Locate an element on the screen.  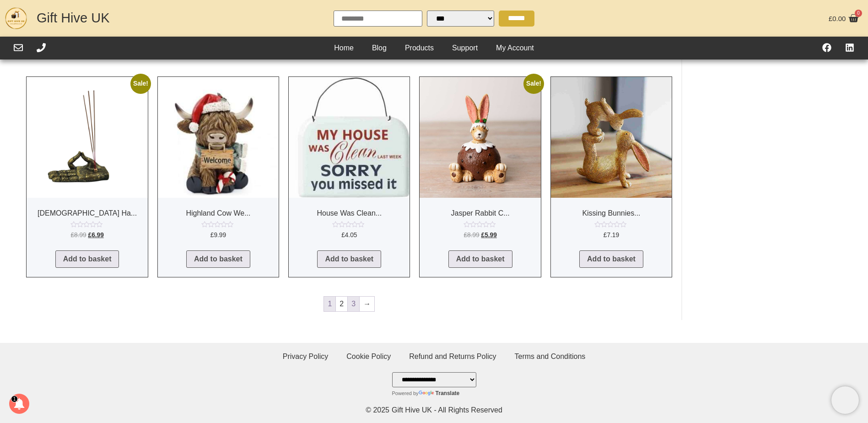
img: Highland Cow Welcome Sign Ornament is located at coordinates (218, 138).